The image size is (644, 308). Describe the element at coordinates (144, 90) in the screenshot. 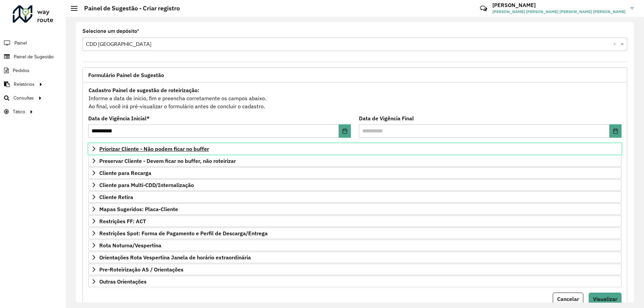

I see `strong: Cadastro Painel de sugestão de roteirização:` at that location.